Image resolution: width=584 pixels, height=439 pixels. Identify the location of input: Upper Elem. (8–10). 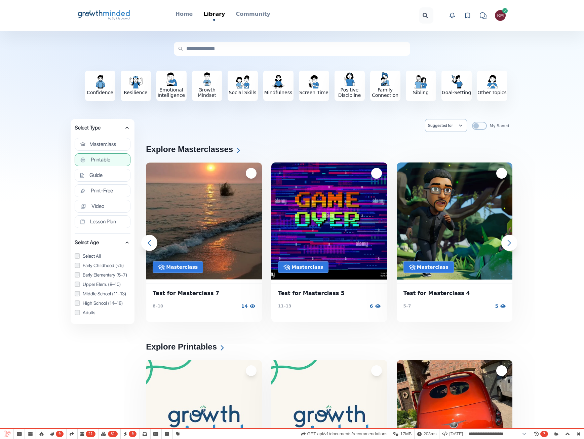
(77, 284).